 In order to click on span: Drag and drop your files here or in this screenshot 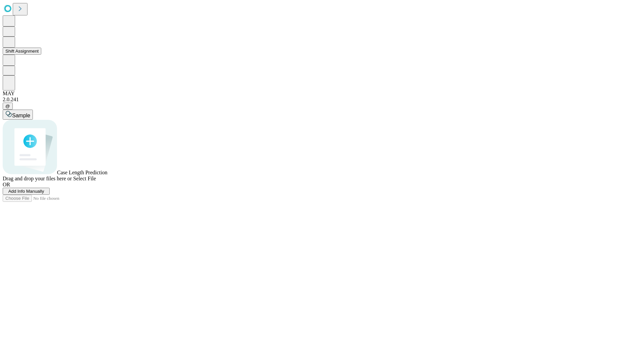, I will do `click(38, 178)`.